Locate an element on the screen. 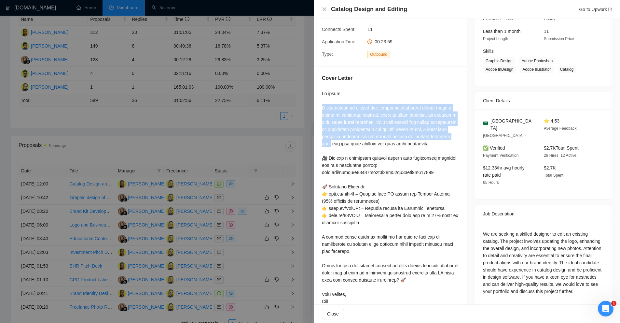 The image size is (620, 323). span: Skills is located at coordinates (488, 51).